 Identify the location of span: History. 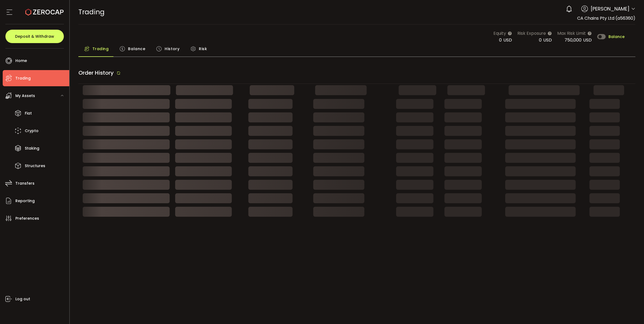
(172, 49).